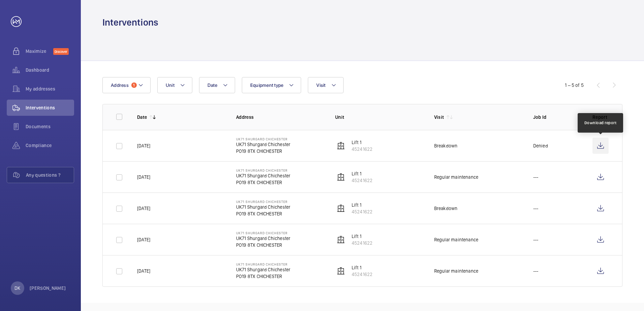  Describe the element at coordinates (175, 85) in the screenshot. I see `button: Unit` at that location.